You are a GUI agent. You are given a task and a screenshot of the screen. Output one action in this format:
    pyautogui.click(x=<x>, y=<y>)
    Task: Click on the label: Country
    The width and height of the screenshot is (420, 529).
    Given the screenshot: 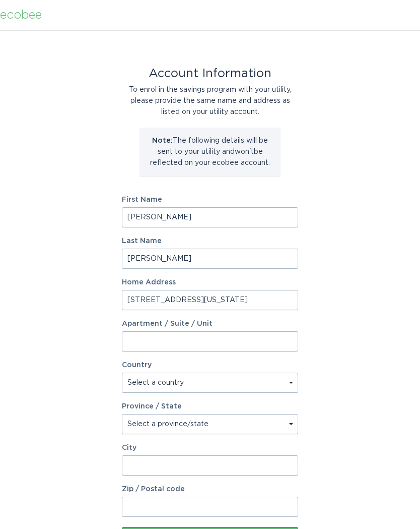 What is the action you would take?
    pyautogui.click(x=137, y=365)
    